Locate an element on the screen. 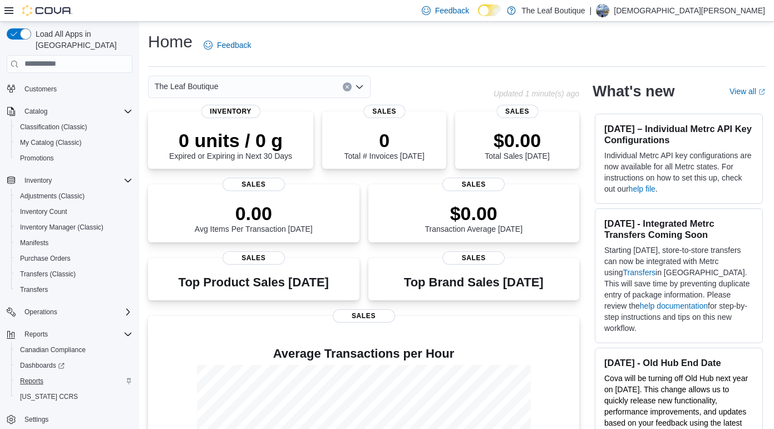 This screenshot has width=774, height=429. a: Customers is located at coordinates (41, 89).